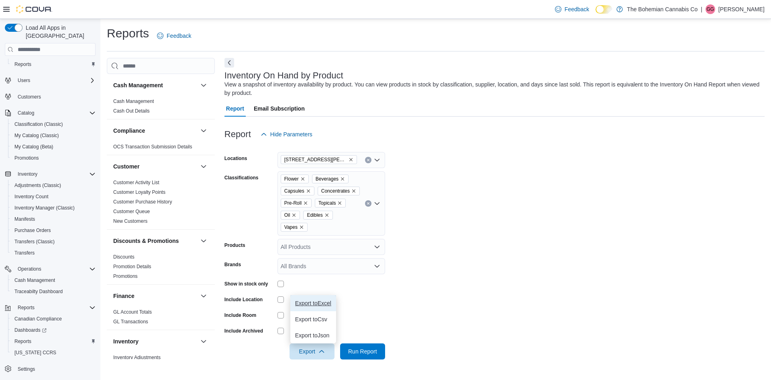 The width and height of the screenshot is (771, 380). Describe the element at coordinates (313, 303) in the screenshot. I see `span: Export to Excel` at that location.